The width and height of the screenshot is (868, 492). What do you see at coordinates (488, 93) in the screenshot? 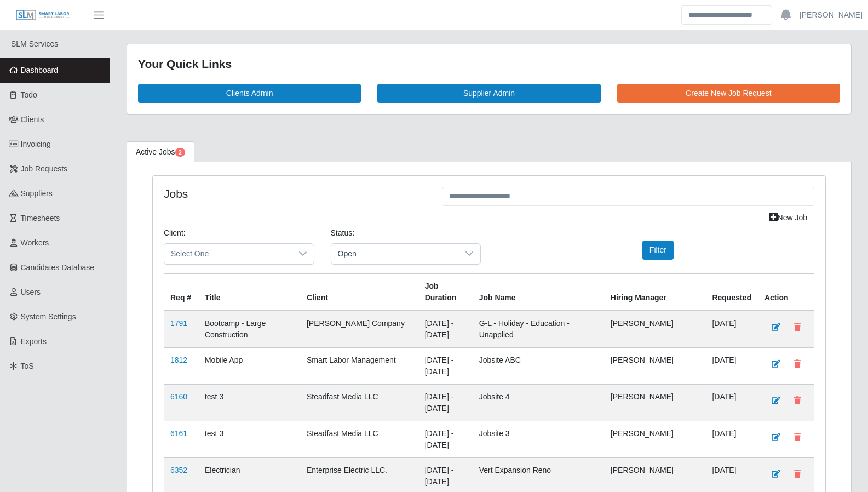
I see `a: Supplier Admin` at bounding box center [488, 93].